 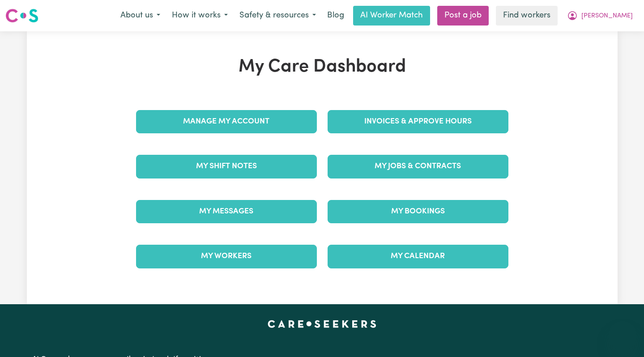 What do you see at coordinates (140, 16) in the screenshot?
I see `button: About us` at bounding box center [140, 16].